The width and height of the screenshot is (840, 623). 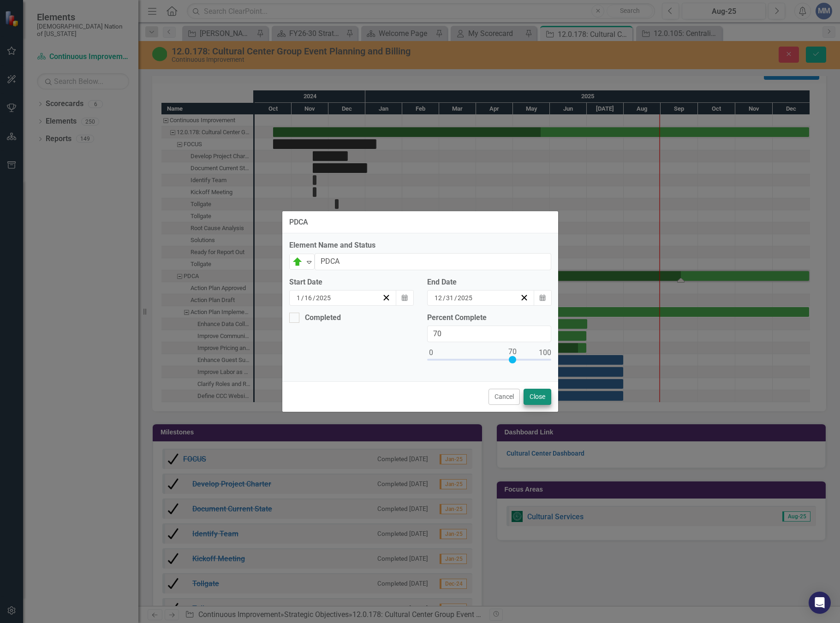 What do you see at coordinates (420, 245) in the screenshot?
I see `label: Element Name and Status` at bounding box center [420, 245].